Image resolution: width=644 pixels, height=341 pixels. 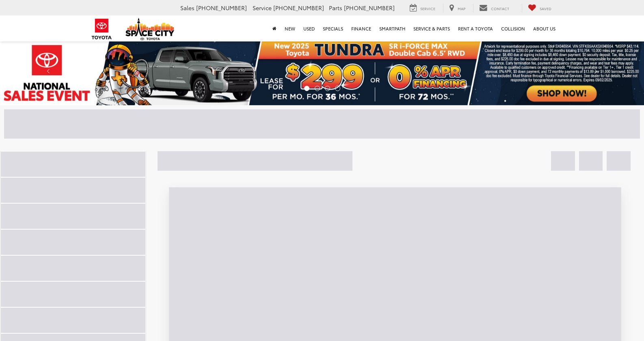 What do you see at coordinates (432, 28) in the screenshot?
I see `a: Service & Parts` at bounding box center [432, 28].